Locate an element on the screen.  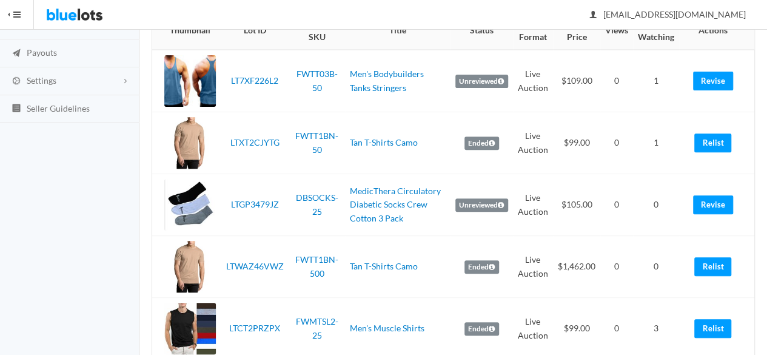
td: $105.00 is located at coordinates (577, 205).